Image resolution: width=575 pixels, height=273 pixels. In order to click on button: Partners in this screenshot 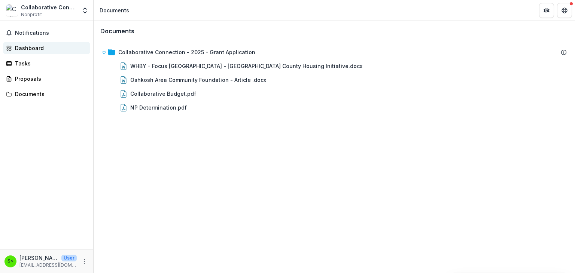, I will do `click(547, 10)`.